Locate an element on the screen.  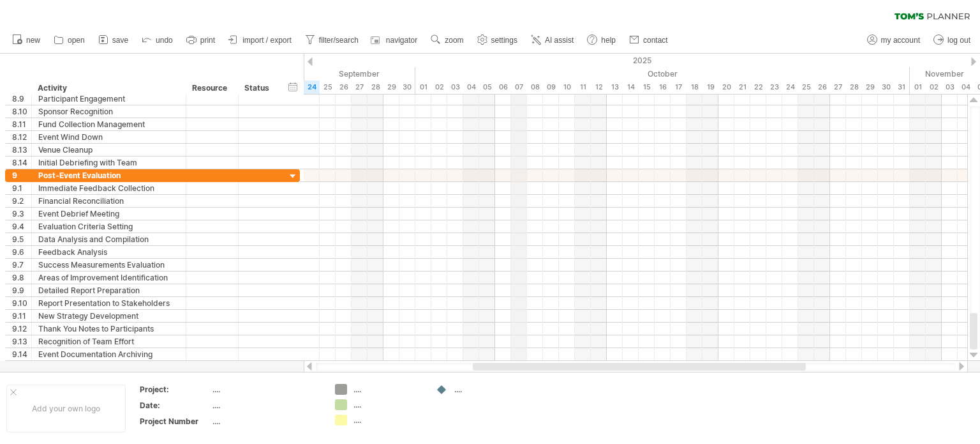
div: 9.13 is located at coordinates (22, 341).